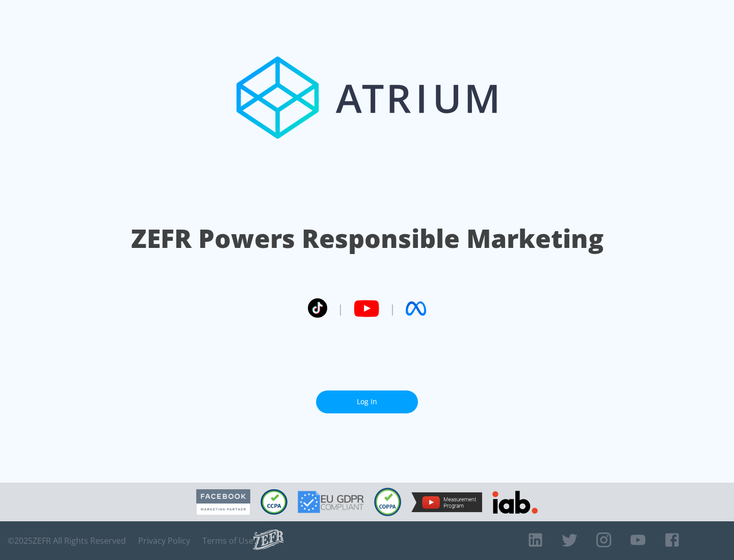 The height and width of the screenshot is (560, 734). What do you see at coordinates (223, 502) in the screenshot?
I see `img: Facebook Marketing Partner` at bounding box center [223, 502].